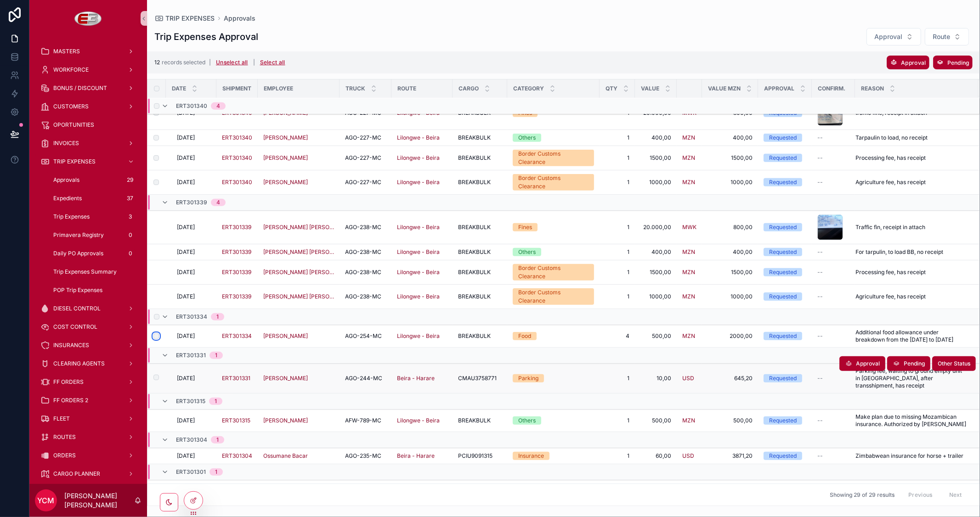 The height and width of the screenshot is (517, 980). I want to click on span: POP Trip Expenses, so click(78, 290).